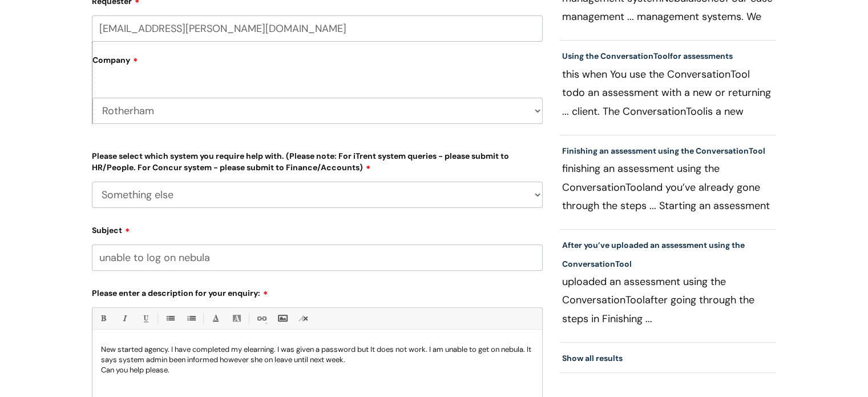 This screenshot has width=868, height=397. What do you see at coordinates (663, 150) in the screenshot?
I see `a: Finishing an assessment using the ConversationTool` at bounding box center [663, 150].